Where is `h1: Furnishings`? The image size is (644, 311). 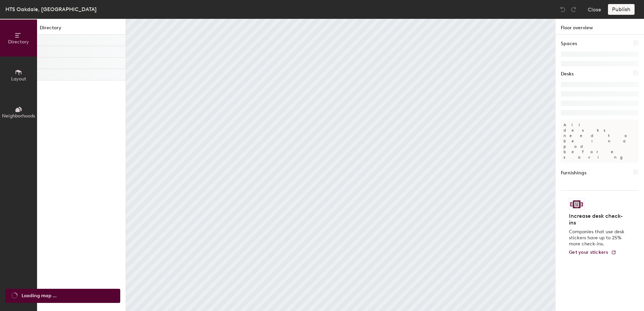
h1: Furnishings is located at coordinates (573, 173).